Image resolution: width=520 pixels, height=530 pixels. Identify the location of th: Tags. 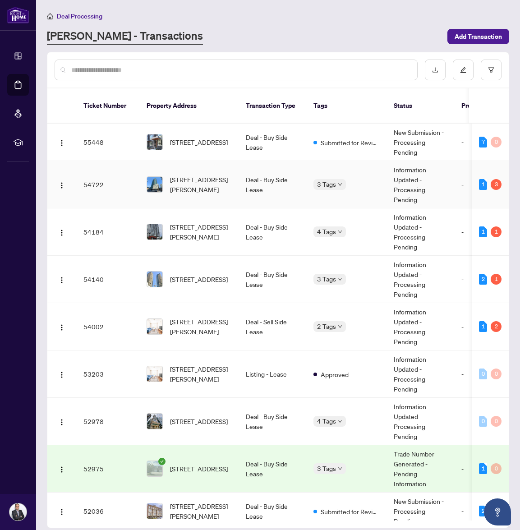
(347, 106).